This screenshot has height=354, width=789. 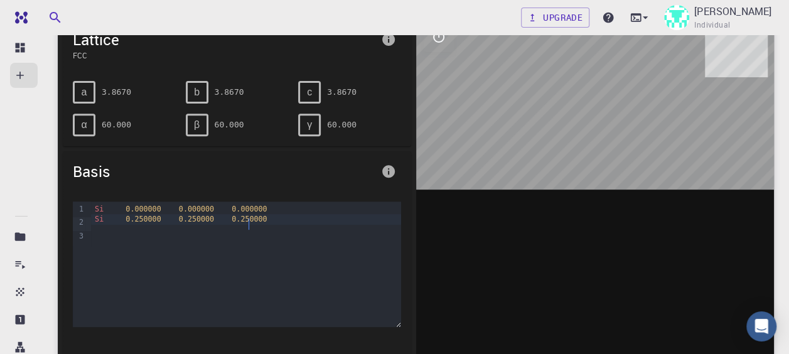 What do you see at coordinates (79, 237) in the screenshot?
I see `div: 3` at bounding box center [79, 237].